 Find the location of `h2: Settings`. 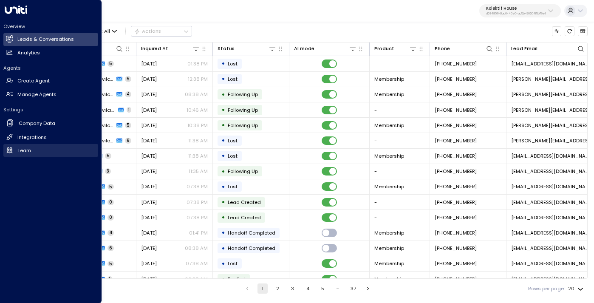

h2: Settings is located at coordinates (51, 110).